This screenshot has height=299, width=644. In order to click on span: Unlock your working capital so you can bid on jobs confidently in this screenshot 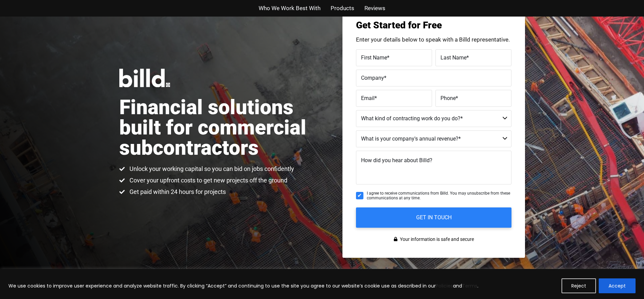, I will do `click(211, 169)`.